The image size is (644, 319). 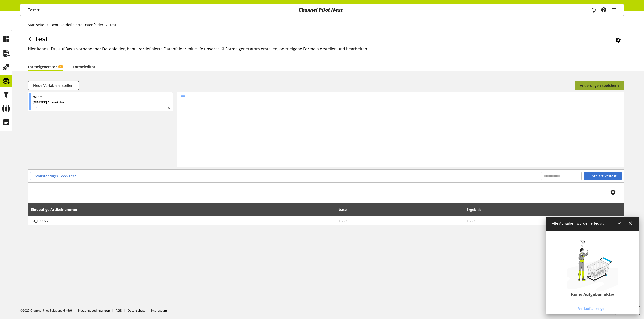 I want to click on span: Ergebnis, so click(x=474, y=209).